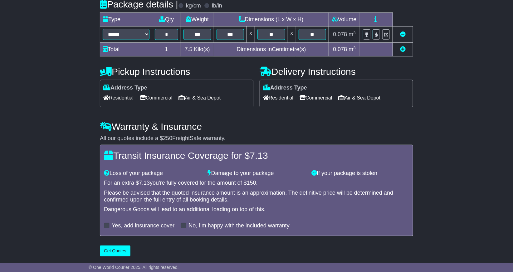  What do you see at coordinates (126, 20) in the screenshot?
I see `td: Type` at bounding box center [126, 20].